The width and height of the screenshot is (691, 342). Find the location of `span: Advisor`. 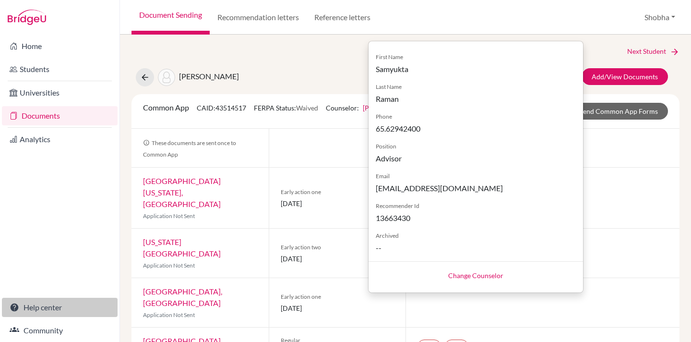

span: Advisor is located at coordinates (476, 158).